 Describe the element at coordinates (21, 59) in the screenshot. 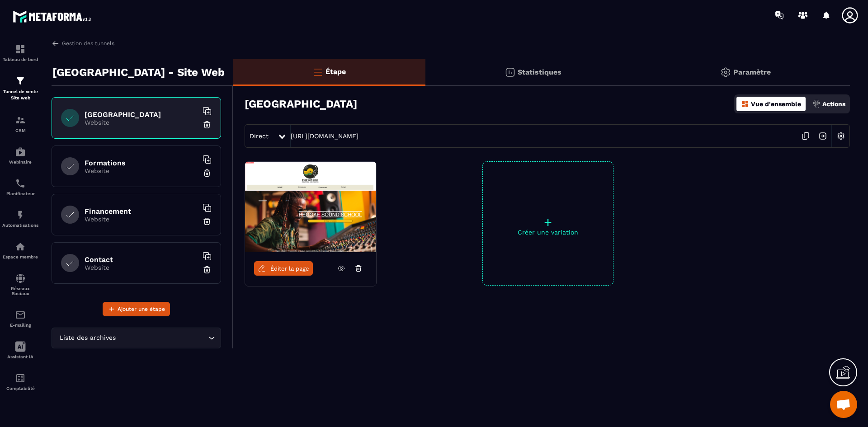

I see `p: Tableau de bord` at that location.